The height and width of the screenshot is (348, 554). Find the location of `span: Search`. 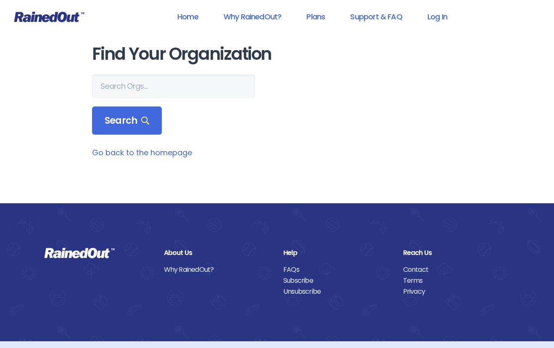

span: Search is located at coordinates (127, 121).